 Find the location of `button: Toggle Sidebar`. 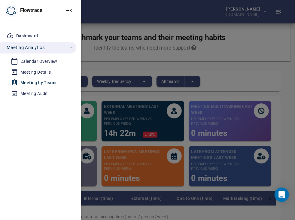

button: Toggle Sidebar is located at coordinates (69, 11).